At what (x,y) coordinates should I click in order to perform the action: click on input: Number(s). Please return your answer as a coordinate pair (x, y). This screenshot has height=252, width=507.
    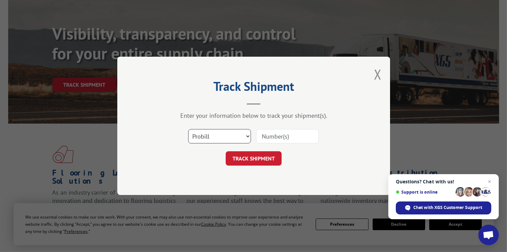
    Looking at the image, I should click on (287, 136).